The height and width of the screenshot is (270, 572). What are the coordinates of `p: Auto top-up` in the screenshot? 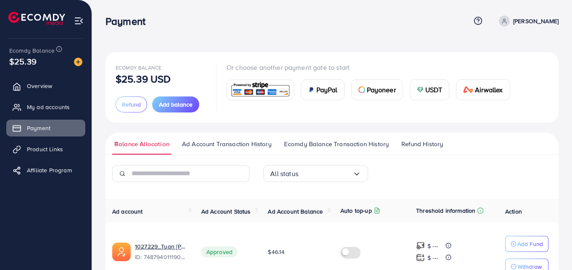 It's located at (356, 210).